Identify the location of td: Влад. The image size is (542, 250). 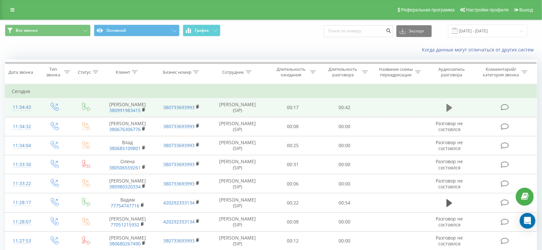
(128, 145).